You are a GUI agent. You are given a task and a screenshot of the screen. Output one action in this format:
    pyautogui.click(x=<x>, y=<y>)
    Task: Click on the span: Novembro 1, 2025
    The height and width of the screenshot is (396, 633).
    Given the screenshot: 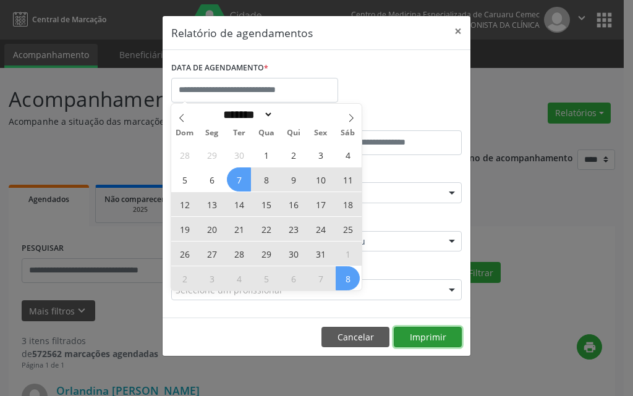 What is the action you would take?
    pyautogui.click(x=347, y=253)
    